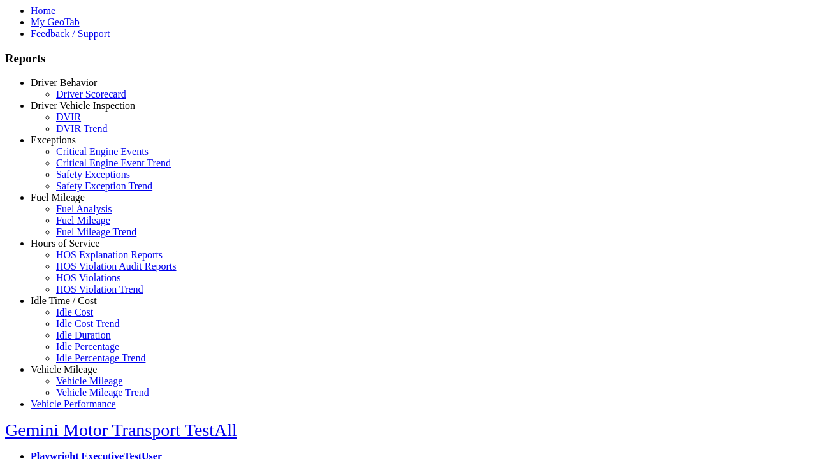 This screenshot has width=816, height=459. I want to click on a: HOS Violation Trend, so click(99, 289).